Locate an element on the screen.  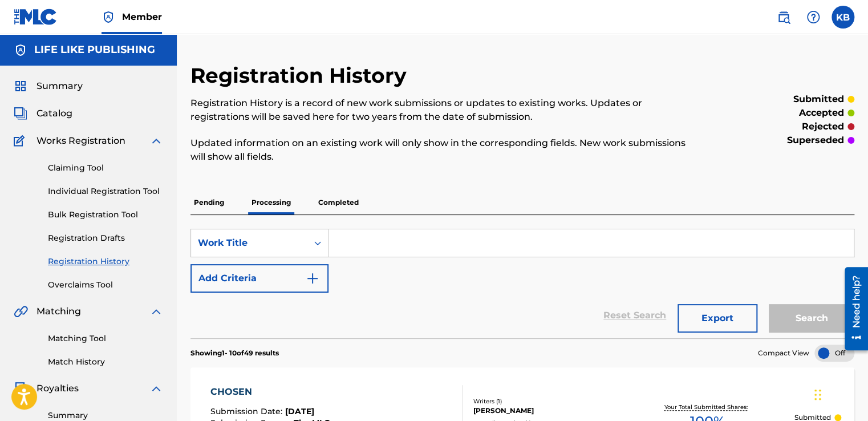
div: Writers ( 1 ) is located at coordinates (547, 402).